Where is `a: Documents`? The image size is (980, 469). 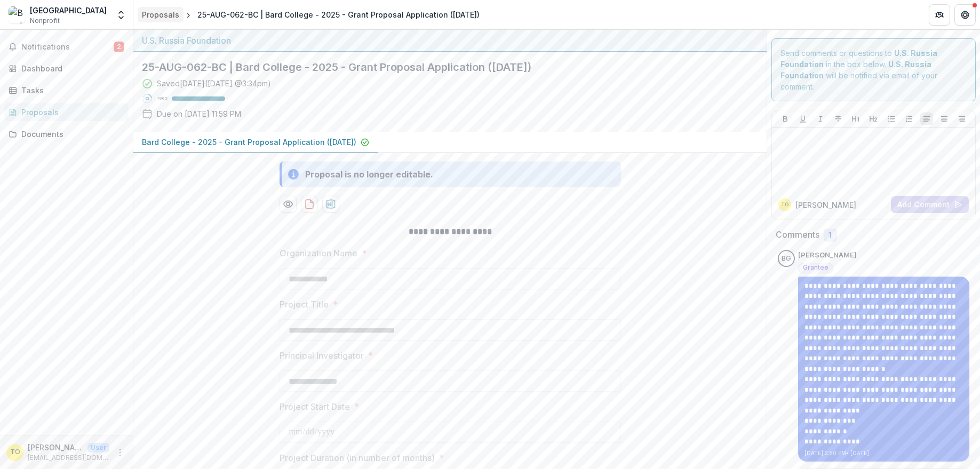
a: Documents is located at coordinates (66, 134).